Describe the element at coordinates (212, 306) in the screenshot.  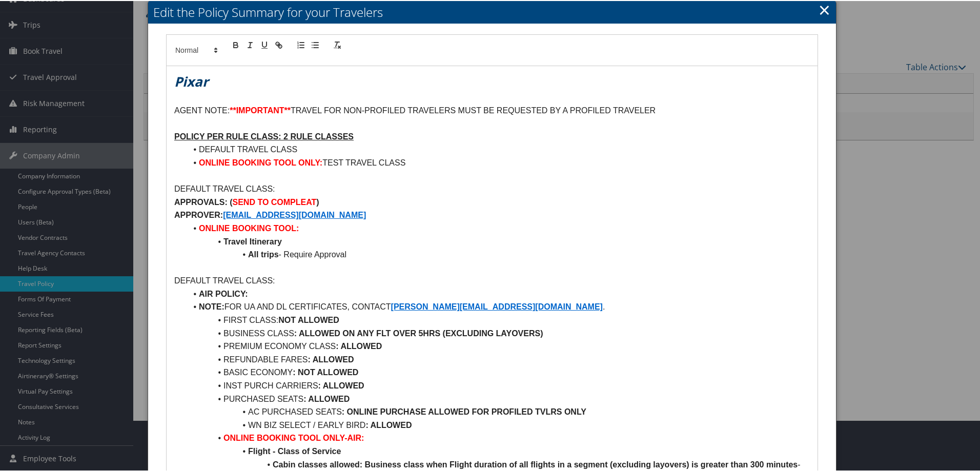
I see `strong: NOTE:` at that location.